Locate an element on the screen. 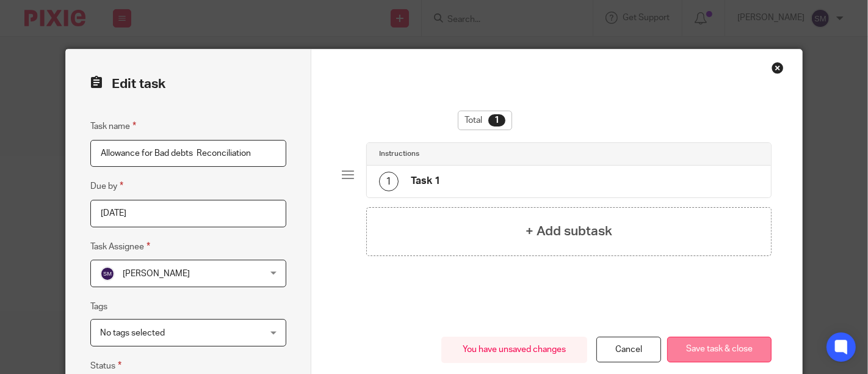 The image size is (868, 374). h2: Edit task is located at coordinates (188, 84).